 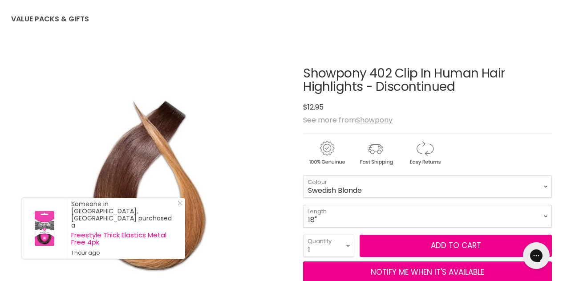 What do you see at coordinates (455, 245) in the screenshot?
I see `button: Add to cart` at bounding box center [455, 245].